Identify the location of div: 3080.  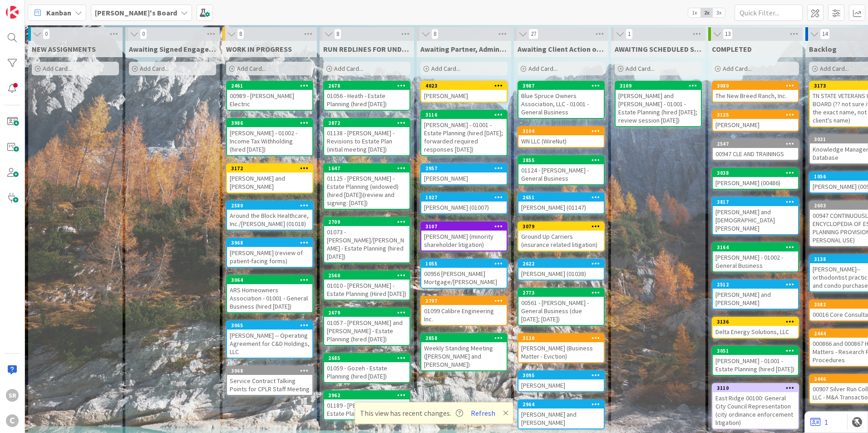
(756, 86).